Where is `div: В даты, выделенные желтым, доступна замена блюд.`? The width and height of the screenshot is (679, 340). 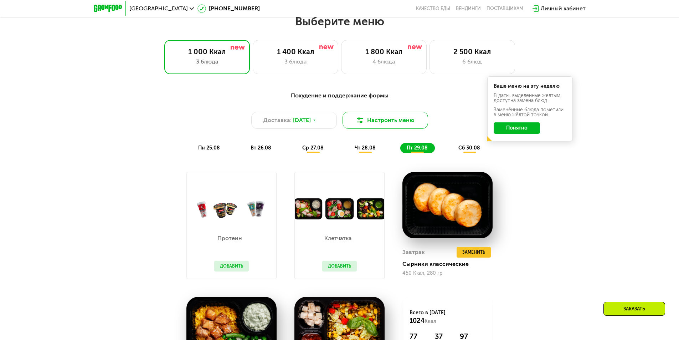 div: В даты, выделенные желтым, доступна замена блюд. is located at coordinates (530, 98).